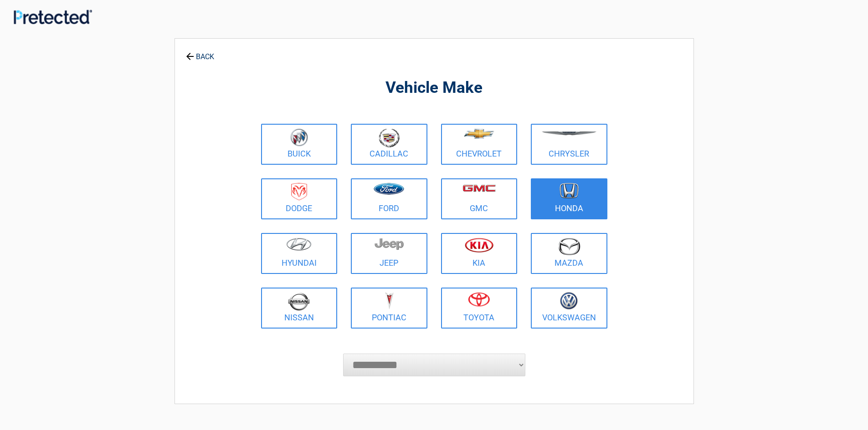 Image resolution: width=868 pixels, height=430 pixels. What do you see at coordinates (389, 199) in the screenshot?
I see `a: Ford` at bounding box center [389, 199].